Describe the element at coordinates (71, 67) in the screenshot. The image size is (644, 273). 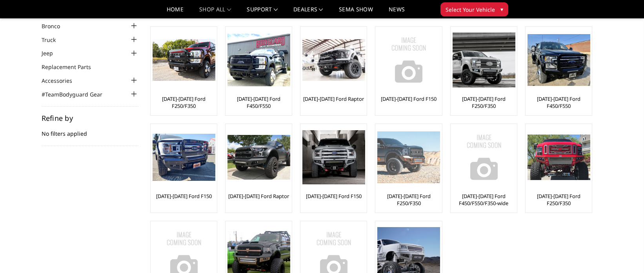
I see `a: Replacement Parts` at that location.